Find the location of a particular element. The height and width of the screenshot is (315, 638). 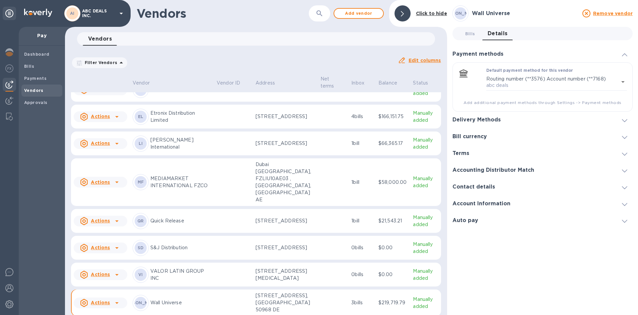

p: Address is located at coordinates (265, 83).